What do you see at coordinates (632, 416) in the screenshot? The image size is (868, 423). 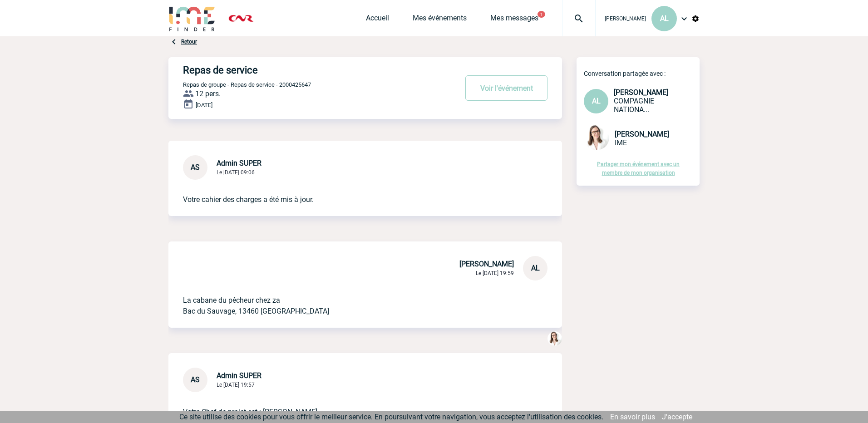 I see `a: En savoir plus` at bounding box center [632, 416].